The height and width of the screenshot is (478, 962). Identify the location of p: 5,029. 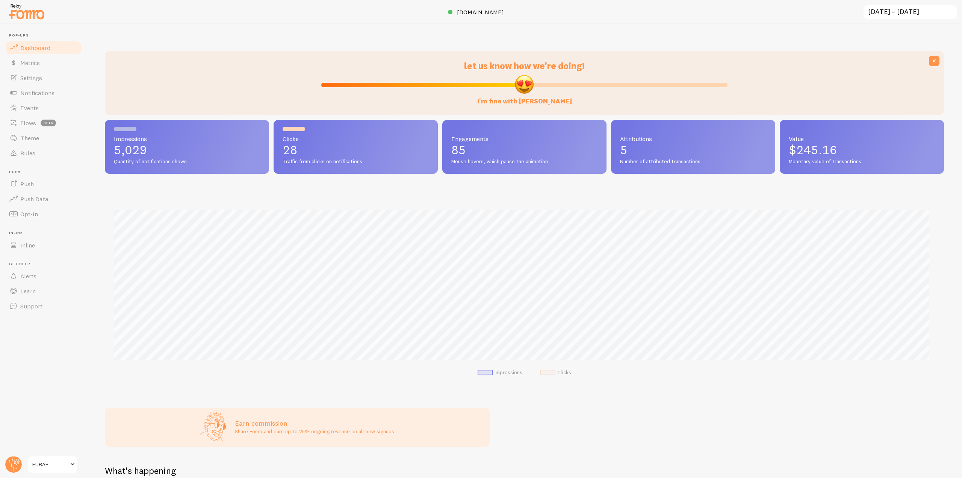
(187, 150).